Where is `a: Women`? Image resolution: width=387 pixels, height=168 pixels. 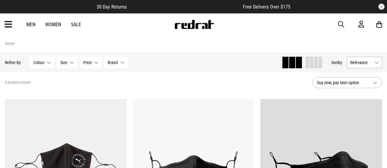
a: Women is located at coordinates (53, 24).